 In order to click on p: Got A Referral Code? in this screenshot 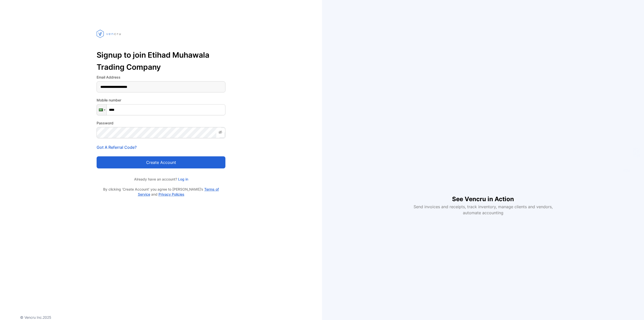, I will do `click(161, 147)`.